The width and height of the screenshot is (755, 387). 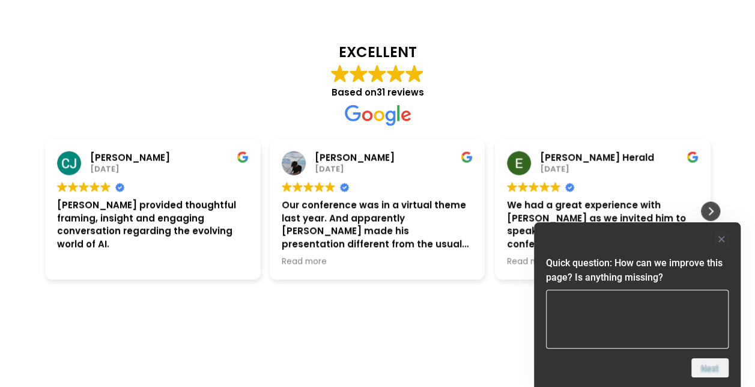 I want to click on strong: EXCELLENT, so click(x=378, y=52).